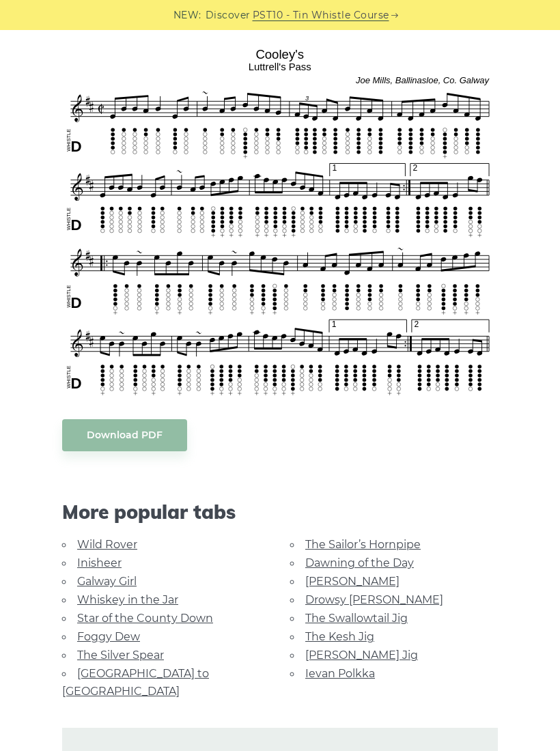 The width and height of the screenshot is (560, 751). Describe the element at coordinates (145, 618) in the screenshot. I see `a: Star of the County Down` at that location.